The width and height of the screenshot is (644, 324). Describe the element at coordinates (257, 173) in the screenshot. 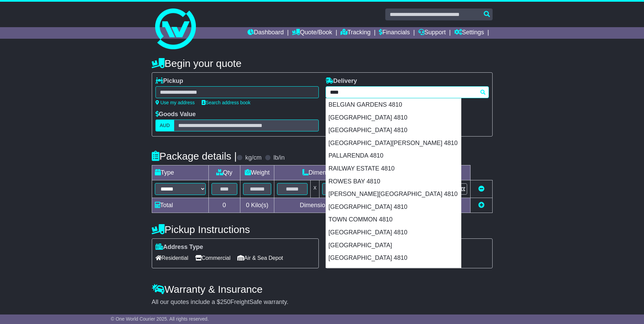

I see `td: Weight` at that location.